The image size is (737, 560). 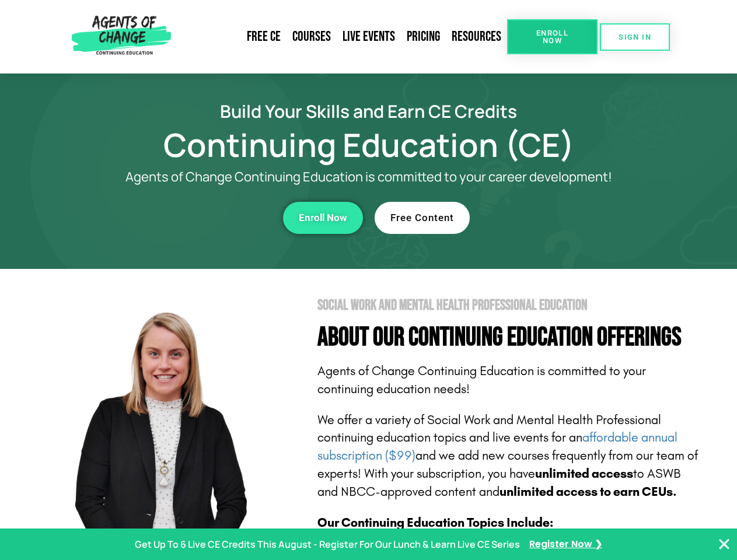 What do you see at coordinates (423, 37) in the screenshot?
I see `a: Pricing` at bounding box center [423, 37].